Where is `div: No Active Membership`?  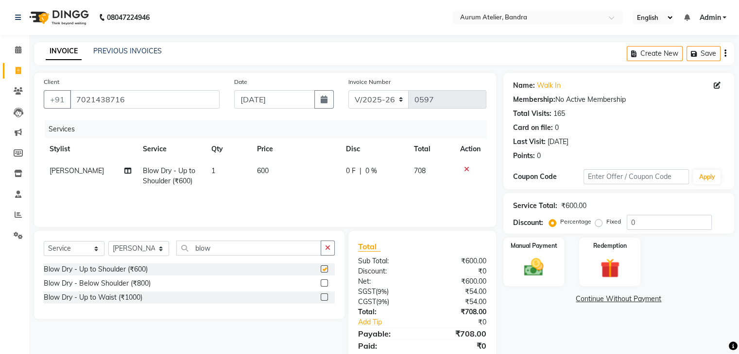 div: No Active Membership is located at coordinates (618, 100).